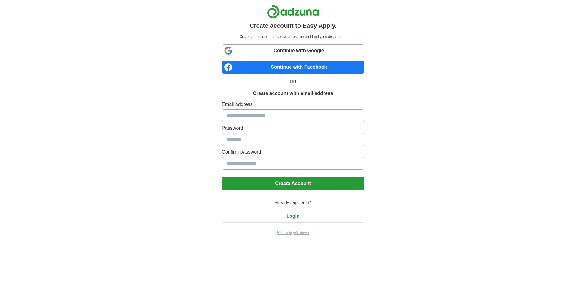  I want to click on button: Login, so click(293, 216).